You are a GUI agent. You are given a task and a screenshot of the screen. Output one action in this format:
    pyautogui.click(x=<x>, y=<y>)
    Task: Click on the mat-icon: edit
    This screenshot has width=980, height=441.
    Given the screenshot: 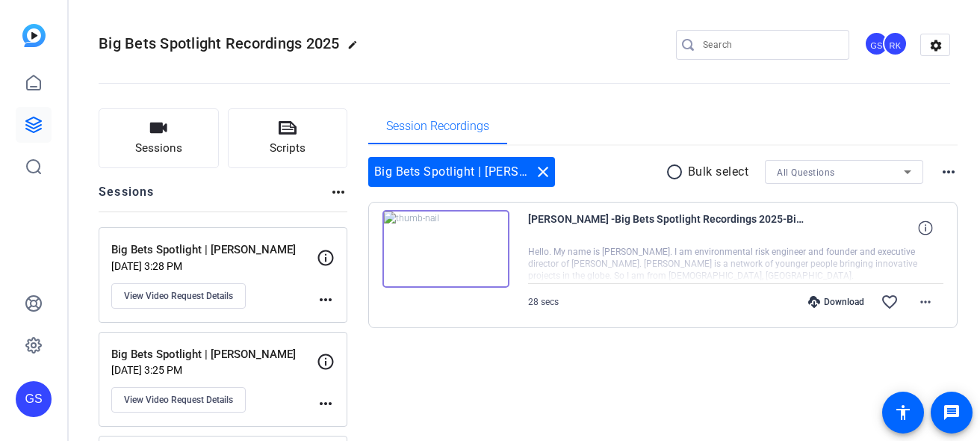 What is the action you would take?
    pyautogui.click(x=356, y=48)
    